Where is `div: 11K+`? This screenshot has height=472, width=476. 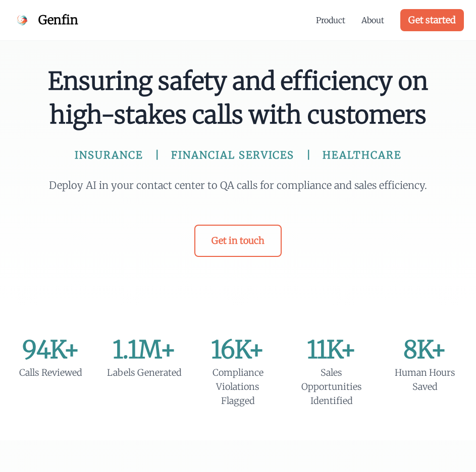
div: 11K+ is located at coordinates (331, 350).